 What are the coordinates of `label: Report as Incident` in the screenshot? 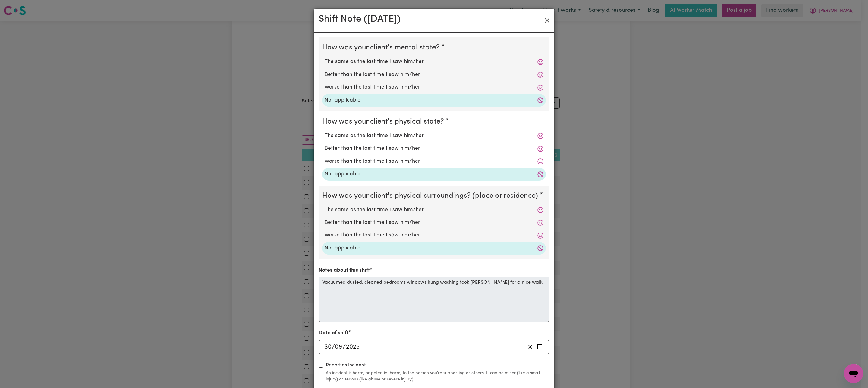 It's located at (346, 365).